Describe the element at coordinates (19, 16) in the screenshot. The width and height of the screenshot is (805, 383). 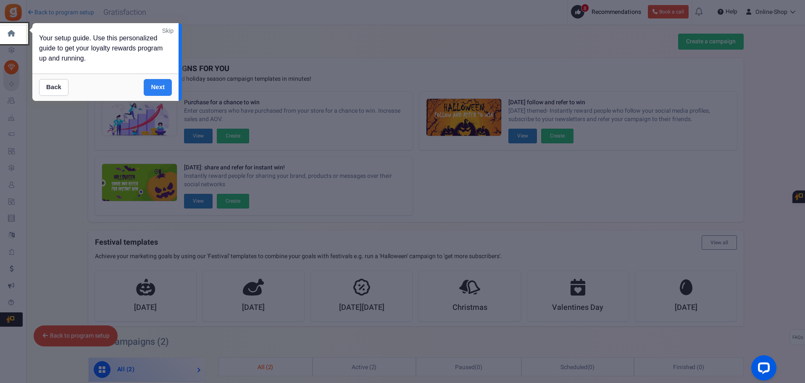
I see `button: Open LiveChat chat widget` at that location.